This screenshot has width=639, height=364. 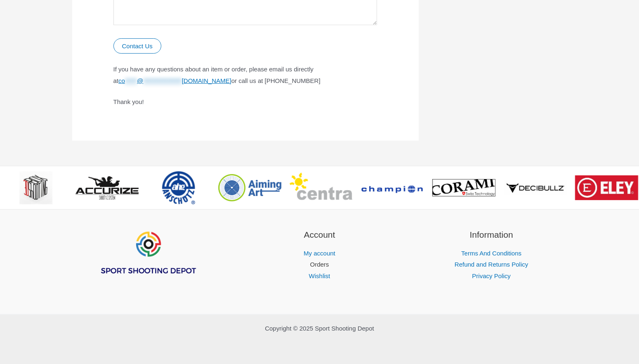 What do you see at coordinates (491, 253) in the screenshot?
I see `a: Terms And Conditions` at bounding box center [491, 253].